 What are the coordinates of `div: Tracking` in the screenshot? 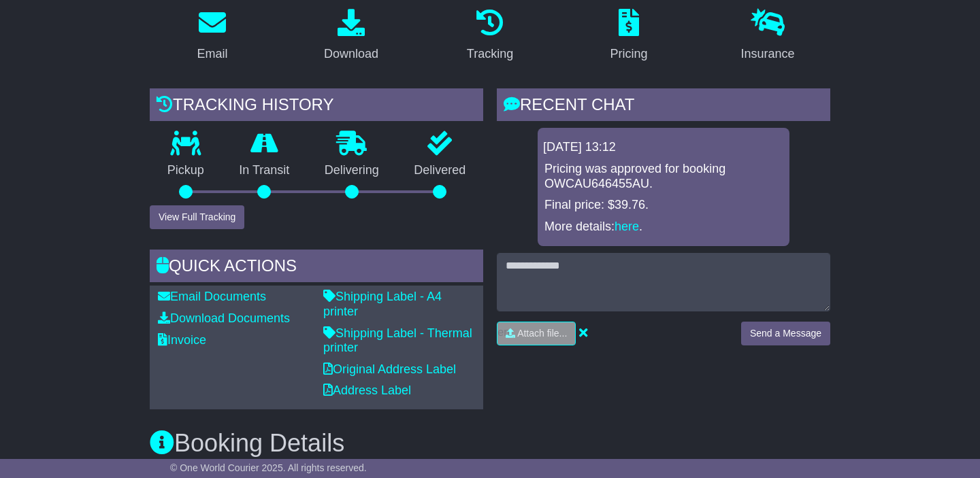 It's located at (490, 54).